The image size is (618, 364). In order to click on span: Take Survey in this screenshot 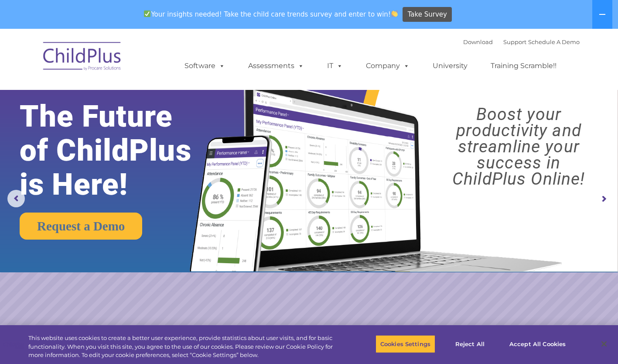, I will do `click(428, 14)`.